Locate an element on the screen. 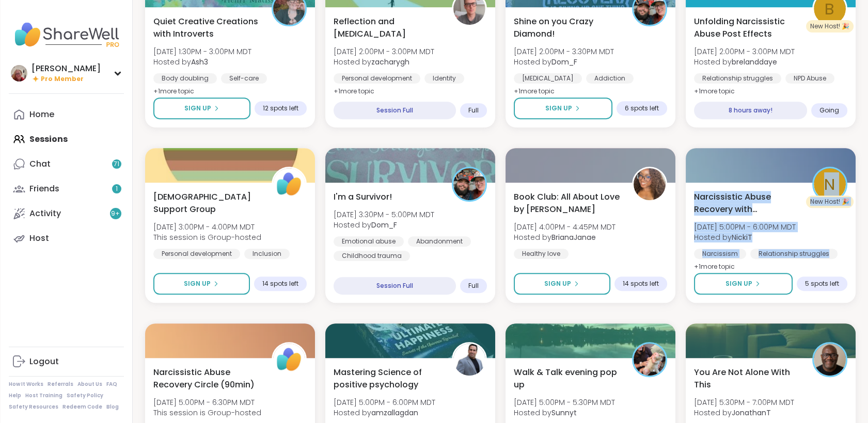 The image size is (868, 423). span: Unfolding Narcissistic Abuse Post Effects is located at coordinates (747, 28).